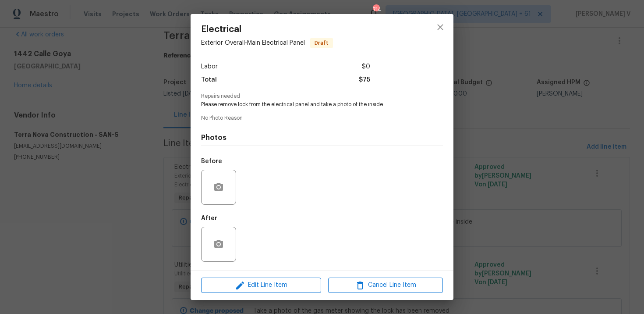 The height and width of the screenshot is (314, 644). What do you see at coordinates (310, 104) in the screenshot?
I see `span: Please remove lock from the electrical panel and take a photo of the inside` at bounding box center [310, 104].